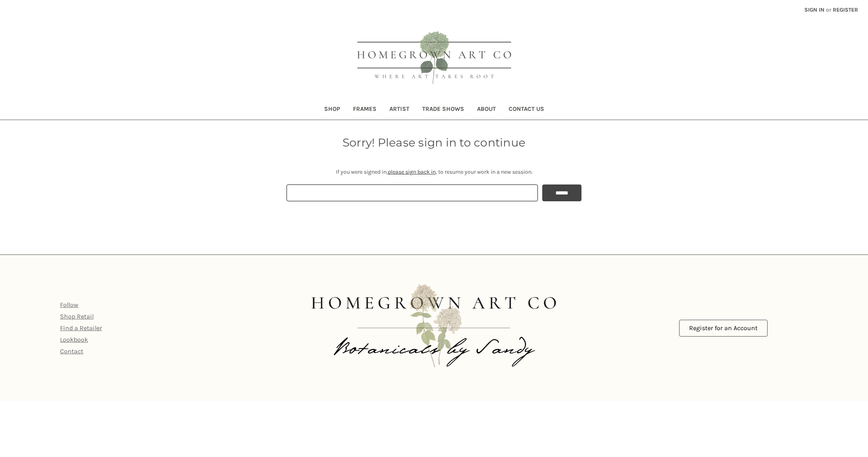 The width and height of the screenshot is (868, 457). Describe the element at coordinates (365, 109) in the screenshot. I see `a: Frames` at that location.